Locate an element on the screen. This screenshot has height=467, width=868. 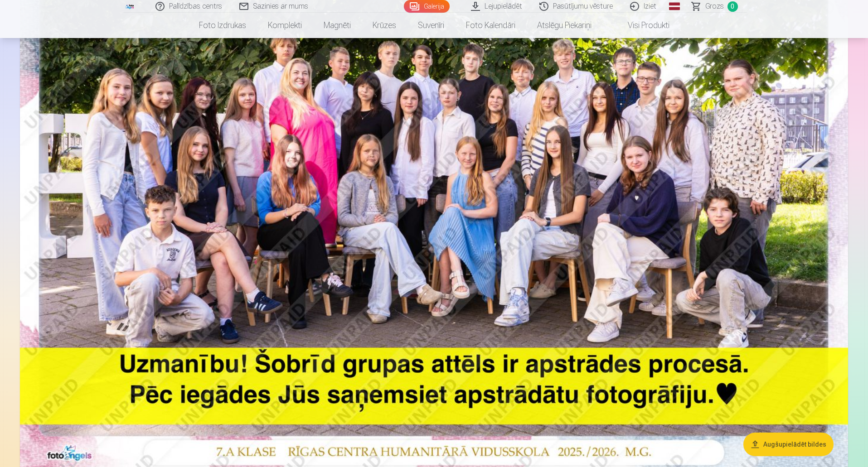
button: Augšupielādēt bildes is located at coordinates (788, 445).